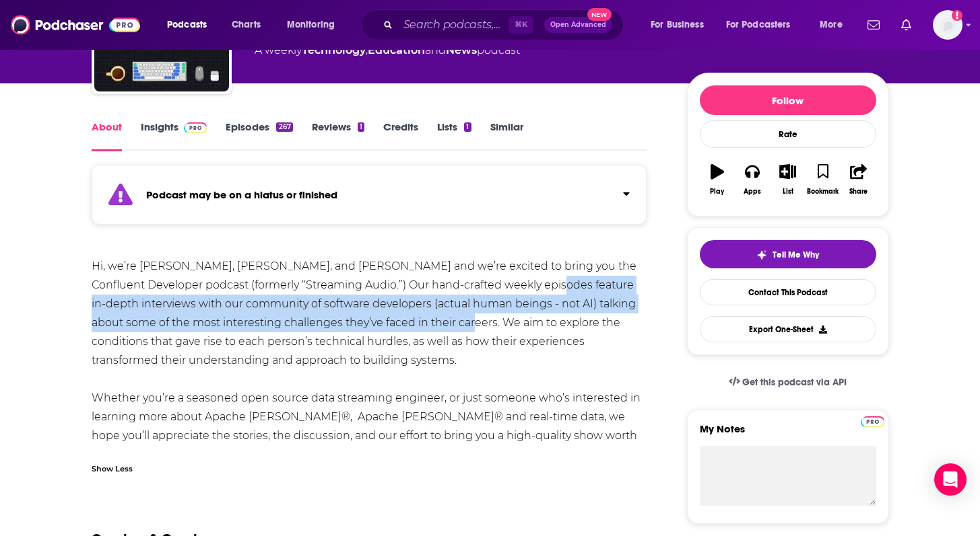  I want to click on div: Share, so click(858, 191).